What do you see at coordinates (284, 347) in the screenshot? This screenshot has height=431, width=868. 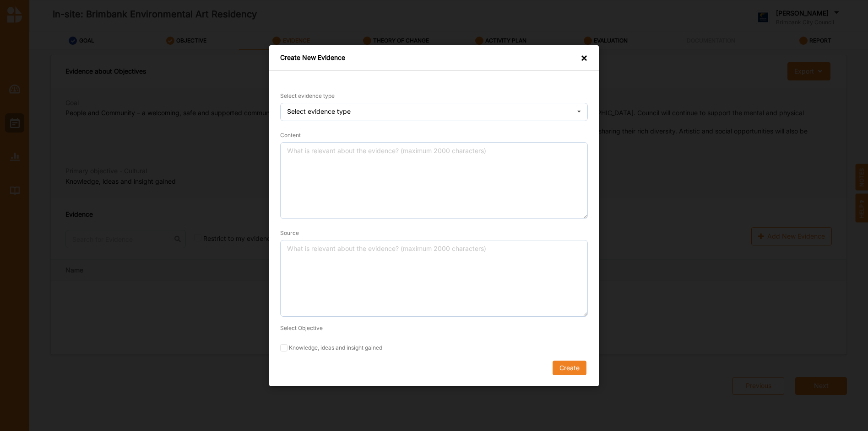 I see `input: Knowledge, ideas and insight gained` at bounding box center [284, 347].